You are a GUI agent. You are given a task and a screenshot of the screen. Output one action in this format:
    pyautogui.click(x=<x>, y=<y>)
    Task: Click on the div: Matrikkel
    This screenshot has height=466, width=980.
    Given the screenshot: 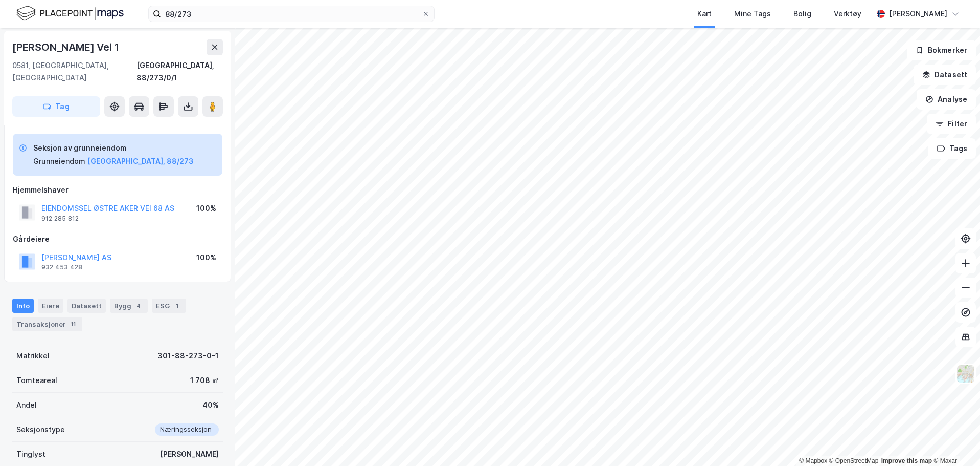 What is the action you would take?
    pyautogui.click(x=33, y=355)
    